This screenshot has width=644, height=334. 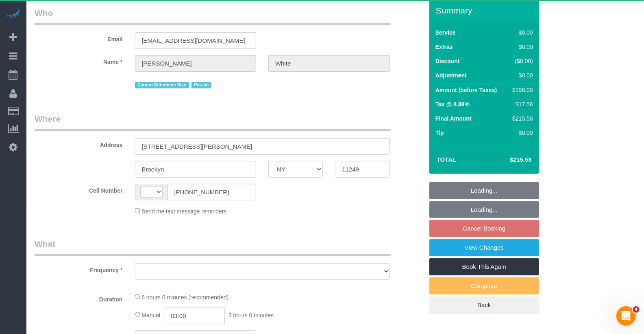 I want to click on label: Discount, so click(x=447, y=61).